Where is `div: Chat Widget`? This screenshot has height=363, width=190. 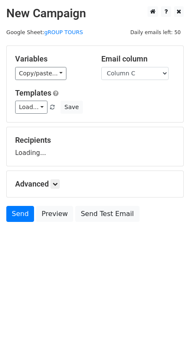
div: Chat Widget is located at coordinates (169, 343).